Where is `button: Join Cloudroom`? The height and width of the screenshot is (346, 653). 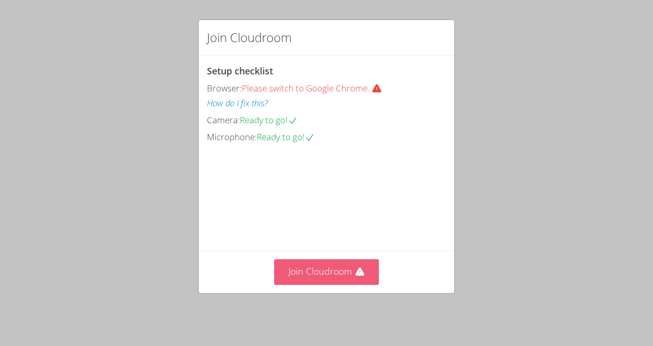
button: Join Cloudroom is located at coordinates (326, 272).